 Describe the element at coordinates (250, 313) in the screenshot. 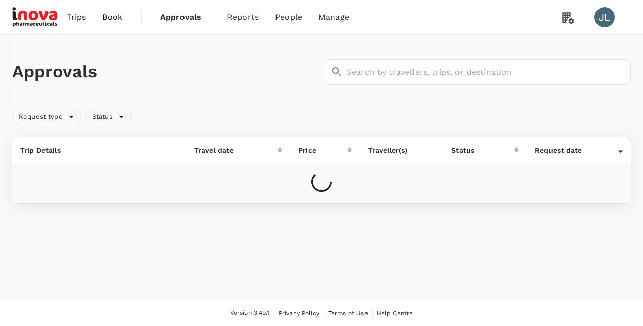

I see `span: Version 3.49.1` at that location.